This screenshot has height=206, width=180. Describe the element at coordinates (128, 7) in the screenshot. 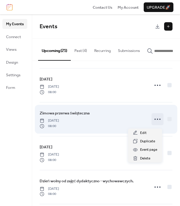

I see `a: My Account` at that location.